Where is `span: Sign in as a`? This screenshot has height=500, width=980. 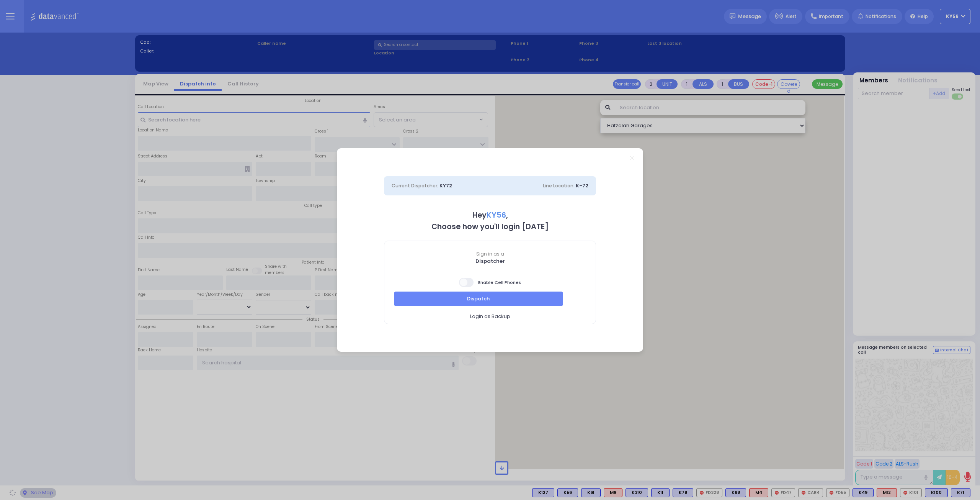 span: Sign in as a is located at coordinates (490, 253).